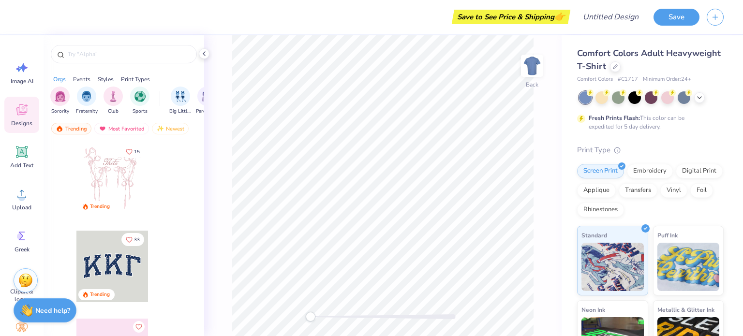  What do you see at coordinates (87, 96) in the screenshot?
I see `img: Fraternity Image` at bounding box center [87, 96].